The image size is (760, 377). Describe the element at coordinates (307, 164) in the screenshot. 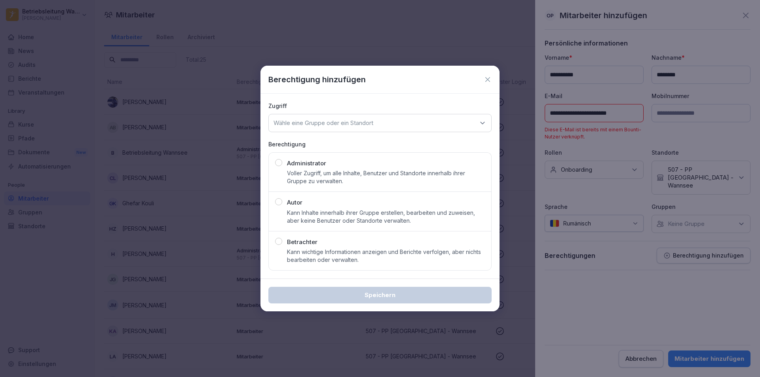

I see `p: Administrator` at that location.